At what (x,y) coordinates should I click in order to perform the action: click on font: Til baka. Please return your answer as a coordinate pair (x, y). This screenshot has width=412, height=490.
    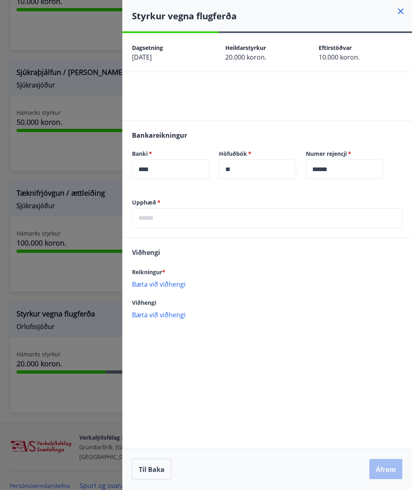
    Looking at the image, I should click on (152, 469).